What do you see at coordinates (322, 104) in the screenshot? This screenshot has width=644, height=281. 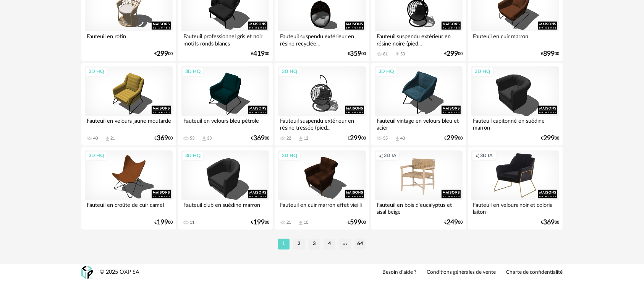 I see `a: 3D HQ Fauteuil suspendu extérieur en résine tressée (pied... 22 Download icon 12 €29900` at bounding box center [322, 104].